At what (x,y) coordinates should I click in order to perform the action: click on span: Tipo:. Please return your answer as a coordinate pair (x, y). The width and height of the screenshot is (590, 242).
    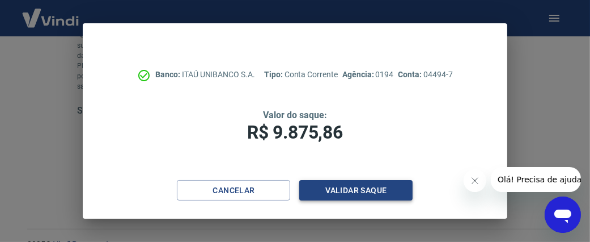
    Looking at the image, I should click on (275, 74).